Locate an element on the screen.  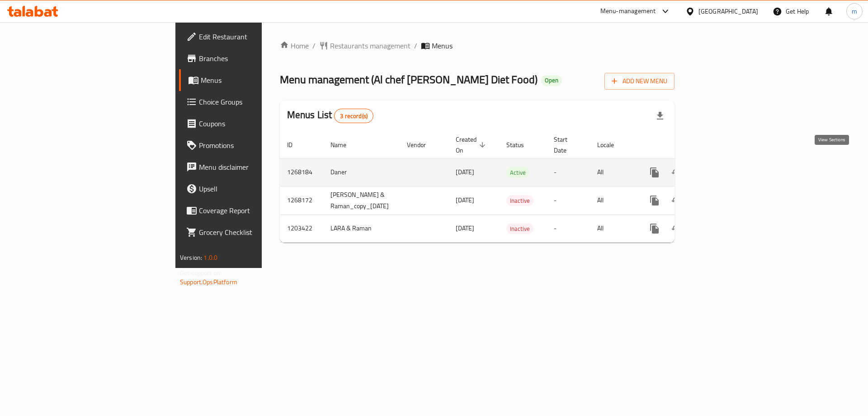
span: Status is located at coordinates (521, 145).